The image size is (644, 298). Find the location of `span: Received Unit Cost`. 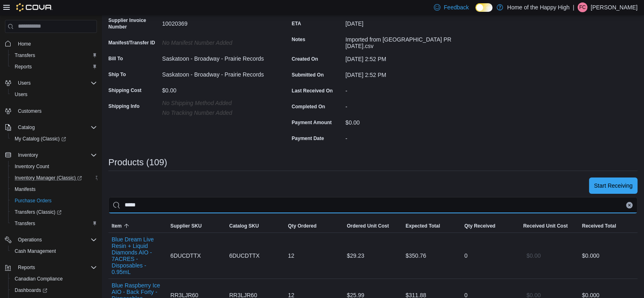

span: Received Unit Cost is located at coordinates (545, 226).